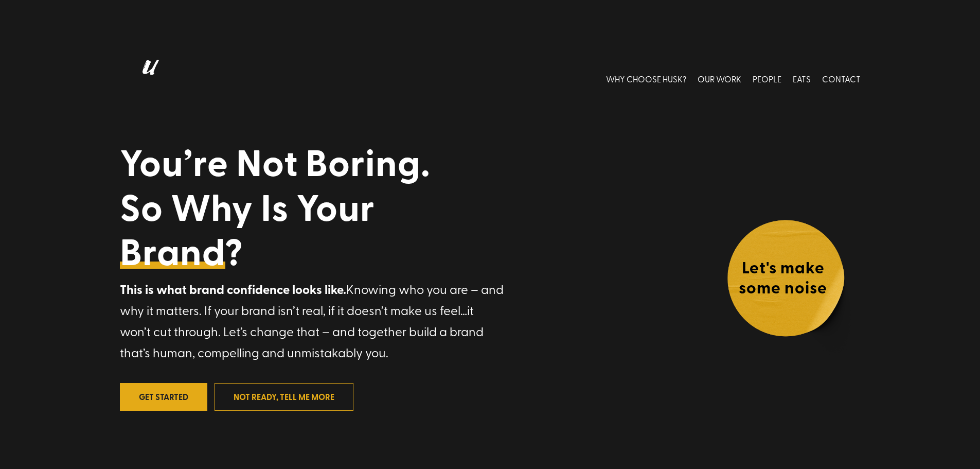  Describe the element at coordinates (313, 321) in the screenshot. I see `p: Knowing who you are – and why it matters. If your brand isn’t real, if it doesn’t make us feel…it...` at that location.